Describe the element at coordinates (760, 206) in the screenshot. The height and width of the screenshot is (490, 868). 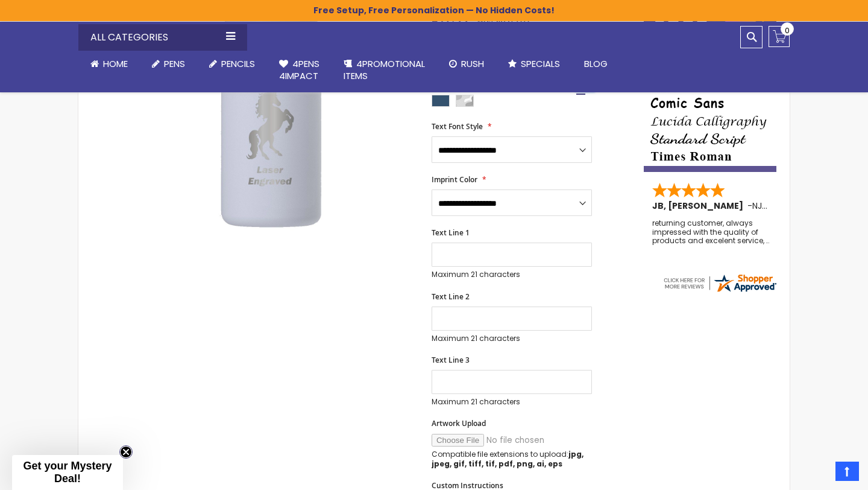
I see `span: NJ` at that location.